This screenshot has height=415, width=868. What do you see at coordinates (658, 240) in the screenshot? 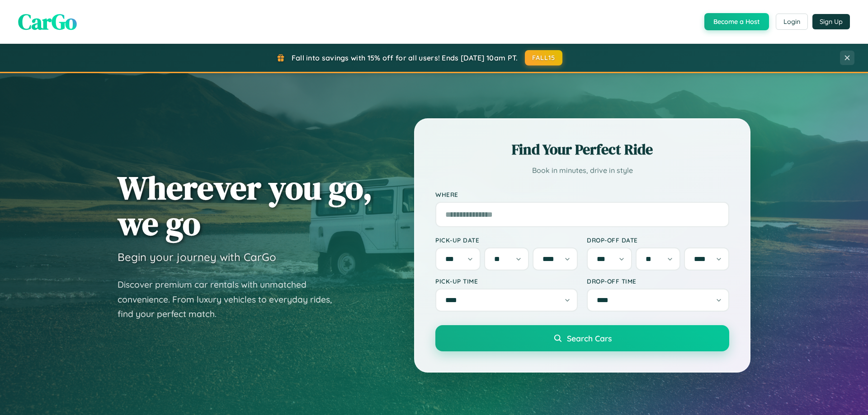
I see `label: Drop-off Date` at bounding box center [658, 240].